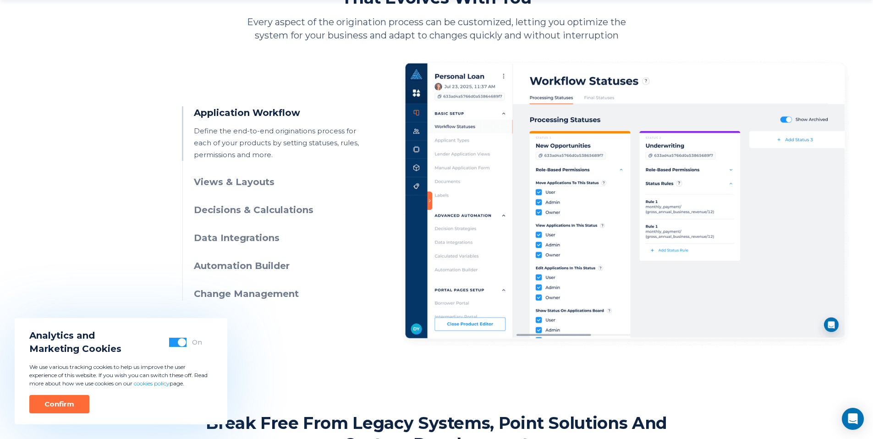 The image size is (873, 439). Describe the element at coordinates (437, 29) in the screenshot. I see `p: Every aspect of the origination process can be customized, letting you optimize the system for yo...` at that location.